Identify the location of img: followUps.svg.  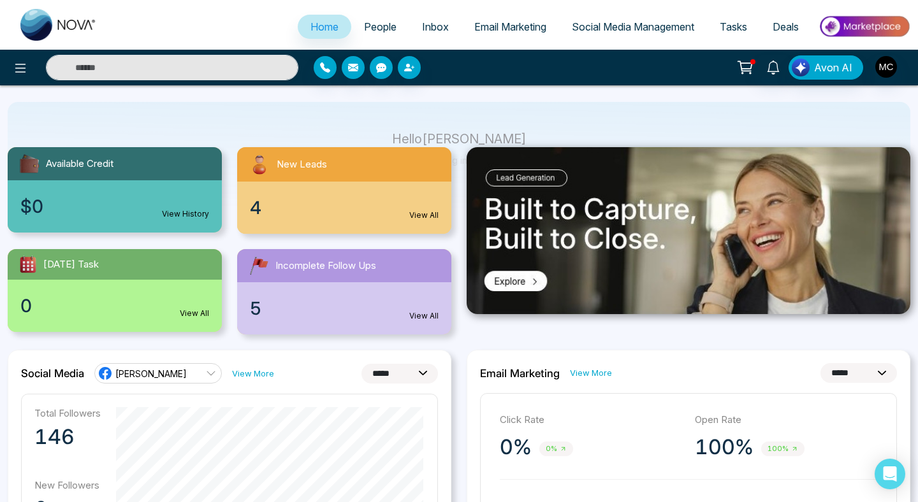
(259, 266).